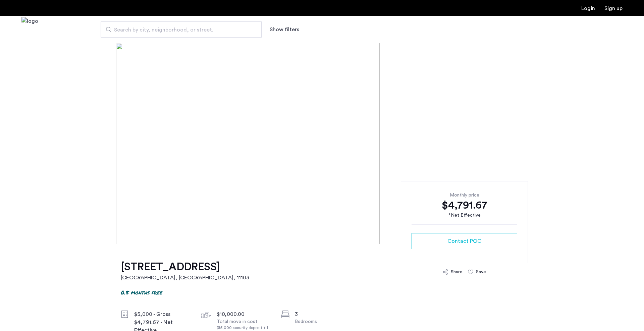  What do you see at coordinates (245, 314) in the screenshot?
I see `div: $10,000.00` at bounding box center [245, 314].